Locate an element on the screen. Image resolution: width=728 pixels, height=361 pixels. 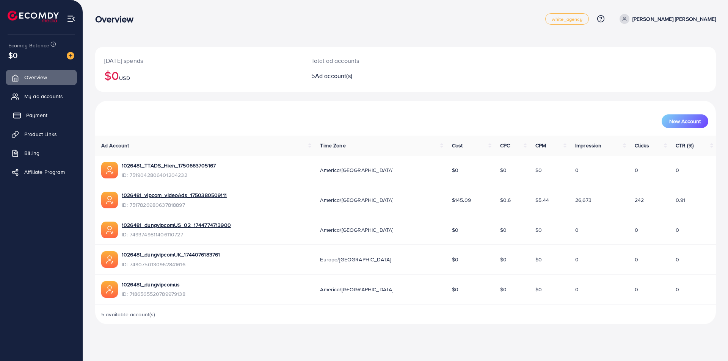
p: Total ad accounts is located at coordinates (380, 61).